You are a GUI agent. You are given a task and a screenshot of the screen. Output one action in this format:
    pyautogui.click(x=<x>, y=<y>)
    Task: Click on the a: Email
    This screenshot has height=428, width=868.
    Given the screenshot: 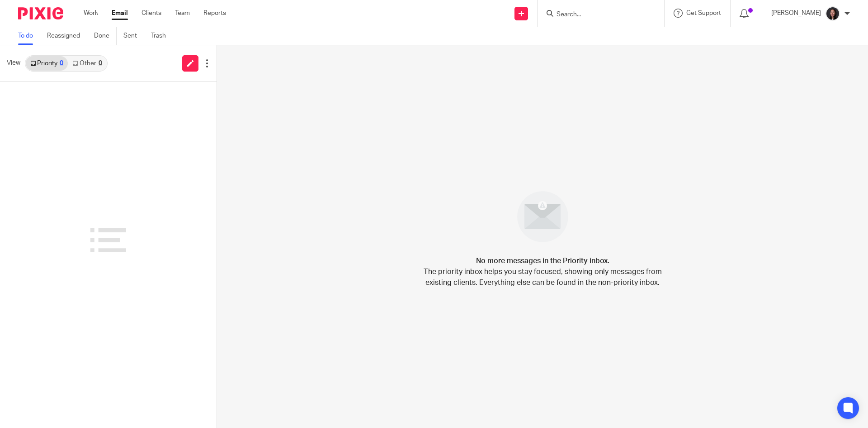 What is the action you would take?
    pyautogui.click(x=120, y=13)
    